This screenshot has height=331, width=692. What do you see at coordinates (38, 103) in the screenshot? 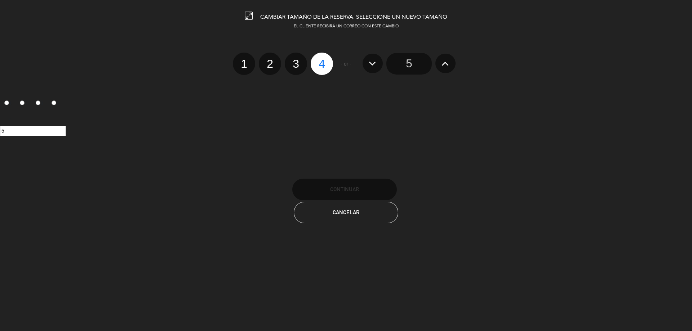
I see `input: 3` at bounding box center [38, 103].